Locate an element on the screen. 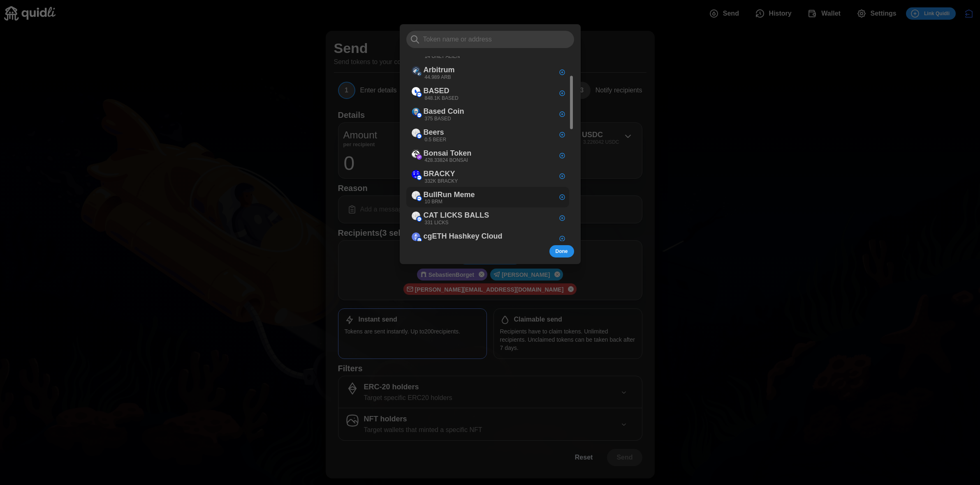 This screenshot has width=980, height=485. img: BRACKY (on Base) is located at coordinates (415, 174).